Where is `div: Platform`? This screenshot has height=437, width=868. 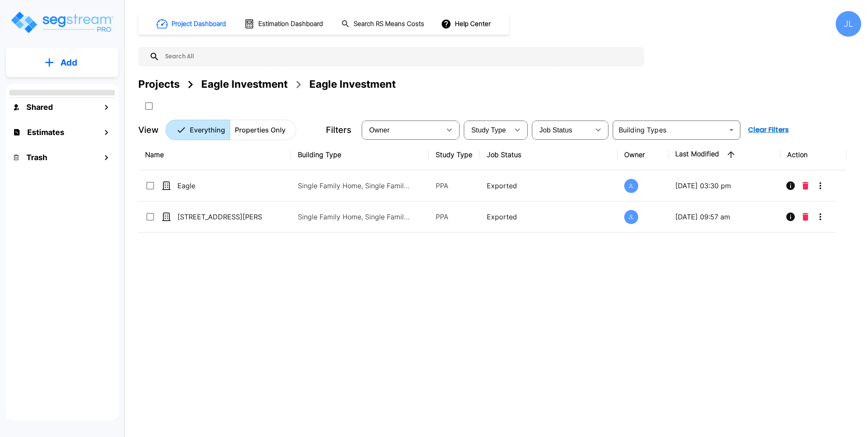
div: Platform is located at coordinates (230, 130).